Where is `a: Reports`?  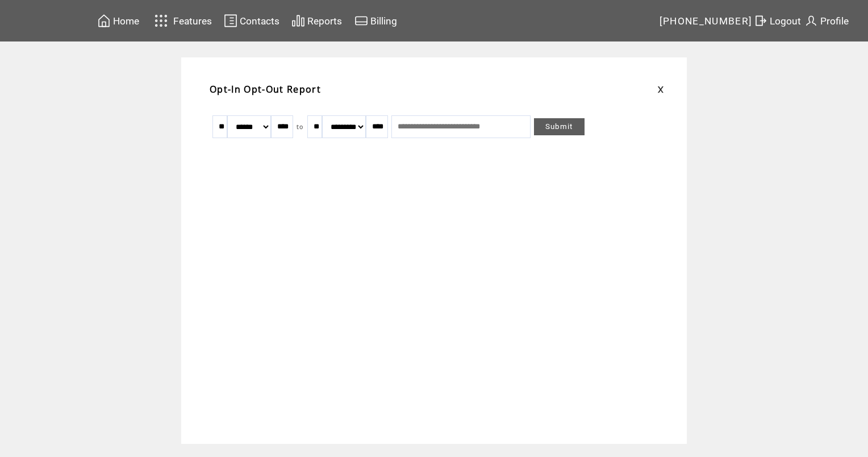 a: Reports is located at coordinates (317, 20).